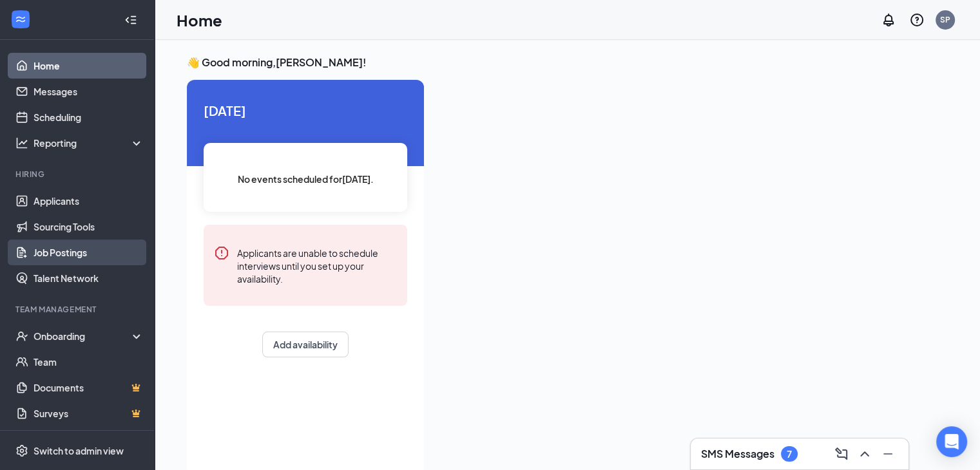 The image size is (980, 470). What do you see at coordinates (888, 454) in the screenshot?
I see `svg: Minimize` at bounding box center [888, 454].